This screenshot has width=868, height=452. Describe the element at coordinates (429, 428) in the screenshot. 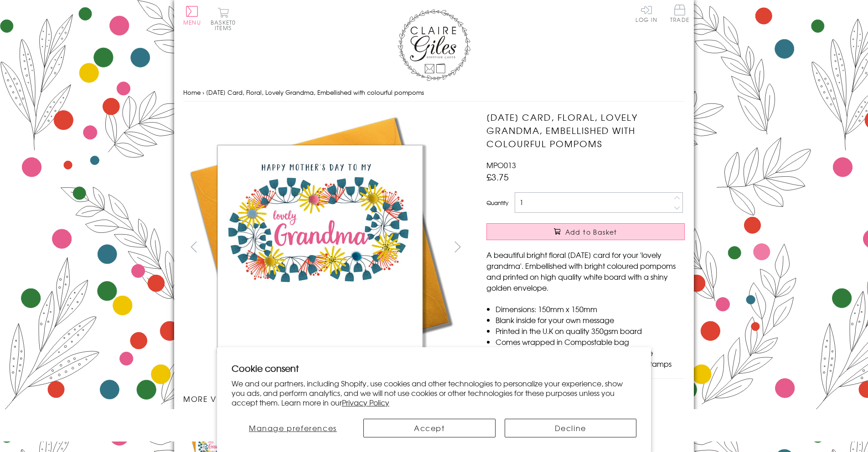

I see `button: Accept` at that location.